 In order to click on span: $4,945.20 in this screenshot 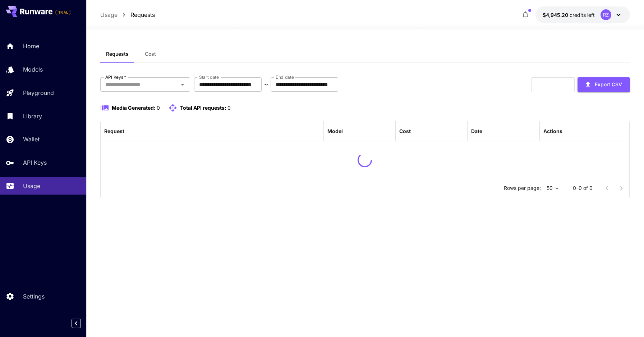, I will do `click(556, 15)`.